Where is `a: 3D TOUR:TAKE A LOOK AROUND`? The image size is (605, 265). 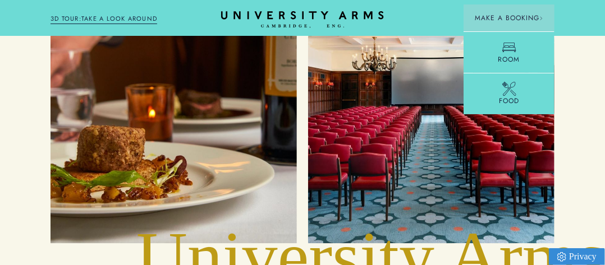 a: 3D TOUR:TAKE A LOOK AROUND is located at coordinates (104, 19).